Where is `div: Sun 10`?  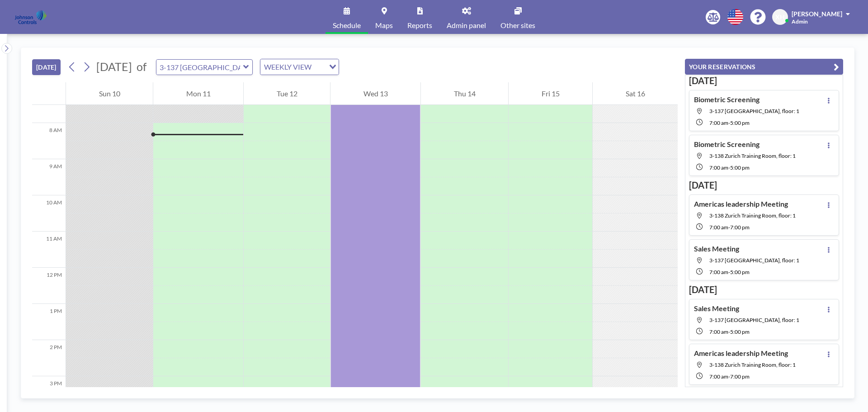 div: Sun 10 is located at coordinates (109, 94).